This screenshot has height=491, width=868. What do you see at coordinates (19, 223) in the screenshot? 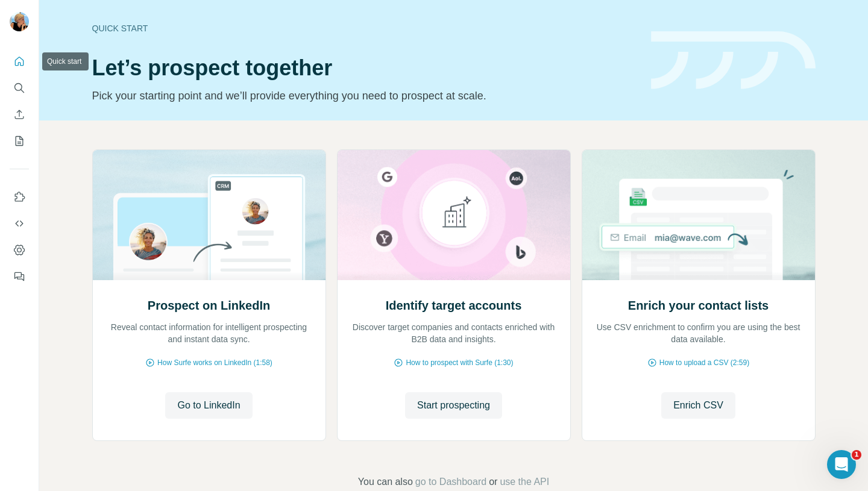
I see `button: Use Surfe API` at bounding box center [19, 223].